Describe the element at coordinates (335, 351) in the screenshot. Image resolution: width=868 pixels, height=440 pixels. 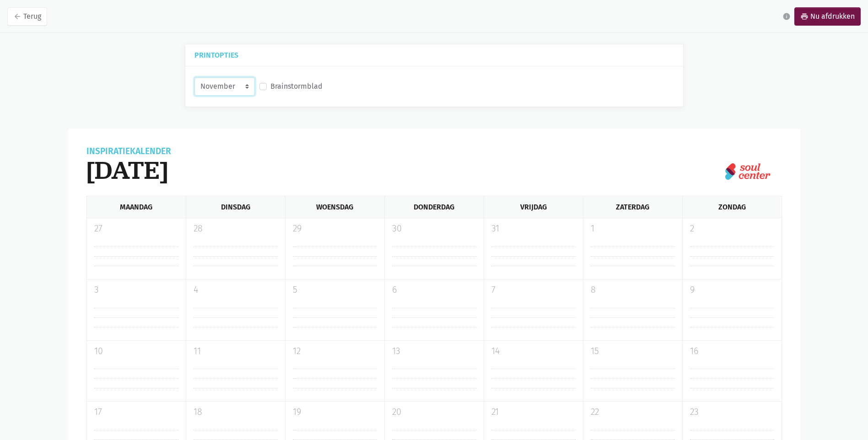
I see `p: 12` at that location.